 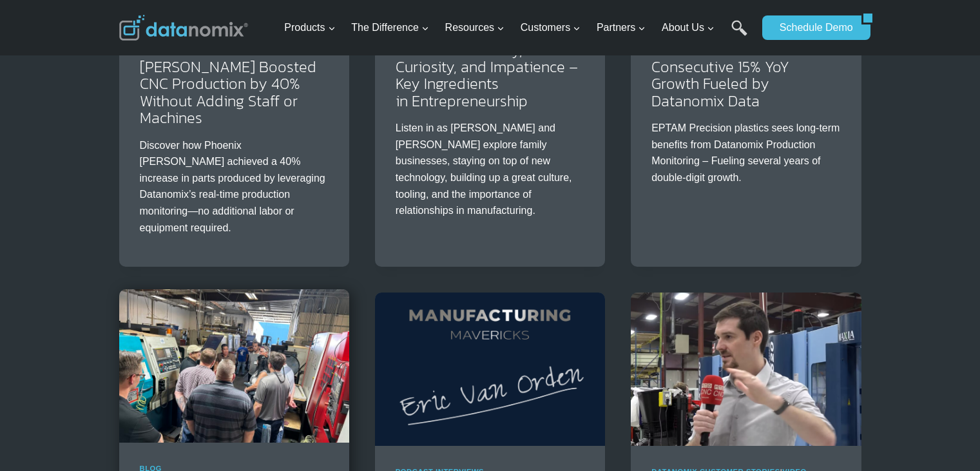 I want to click on span: Partners, so click(x=621, y=28).